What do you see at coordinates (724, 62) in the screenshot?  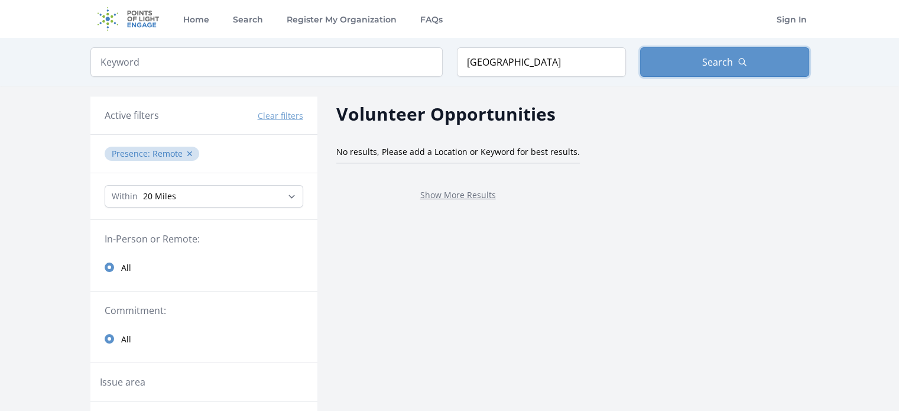 I see `button: Search` at bounding box center [724, 62].